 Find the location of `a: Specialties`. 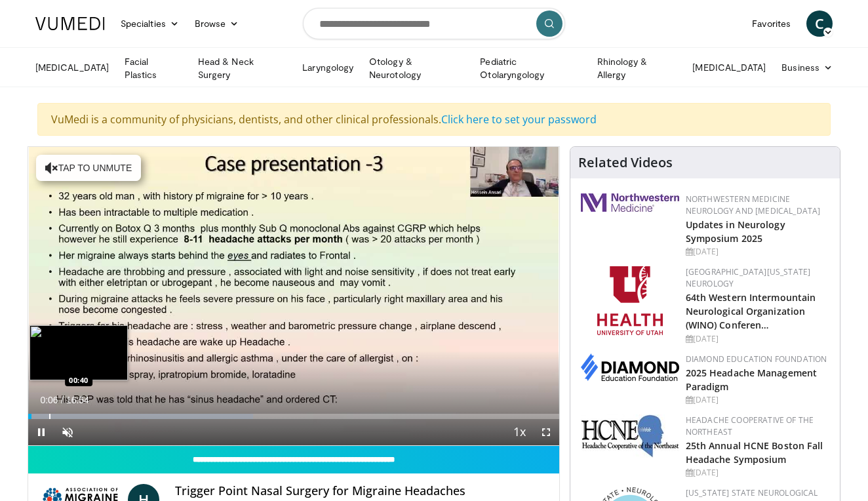

a: Specialties is located at coordinates (150, 24).